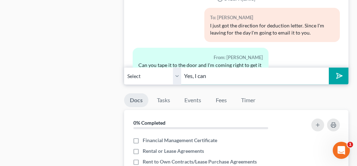  Describe the element at coordinates (200, 162) in the screenshot. I see `span: Rent to Own Contracts/Lease Purchase Agreements` at that location.